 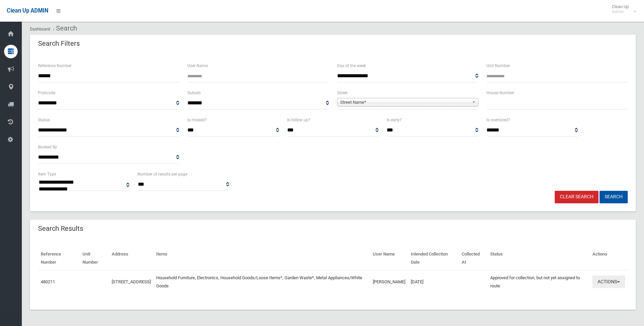 What do you see at coordinates (262, 282) in the screenshot?
I see `td: Household Furniture, Electronics, Household Goods/Loose Items*, Garden Waste*, Metal Appliances/W...` at bounding box center [262, 282].